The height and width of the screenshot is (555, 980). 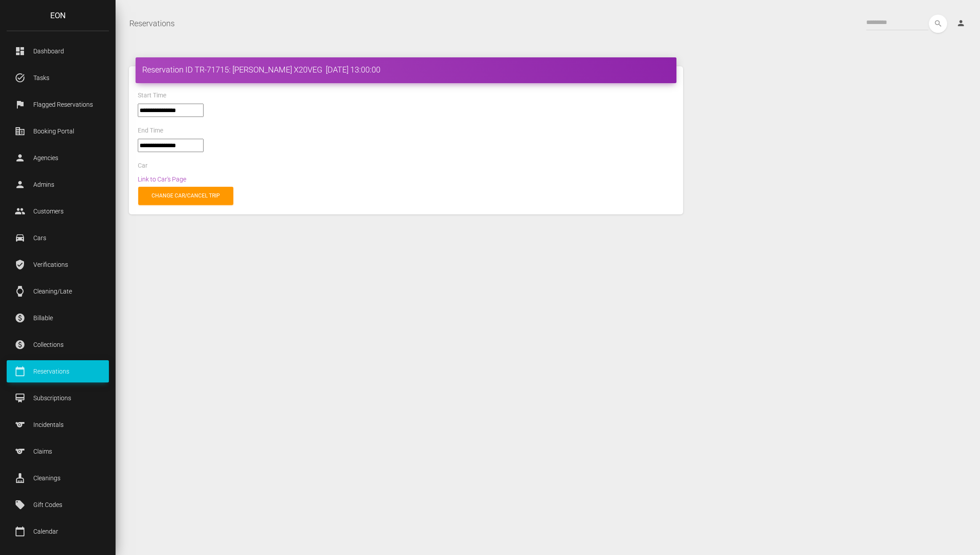 I want to click on label: End Time, so click(x=150, y=130).